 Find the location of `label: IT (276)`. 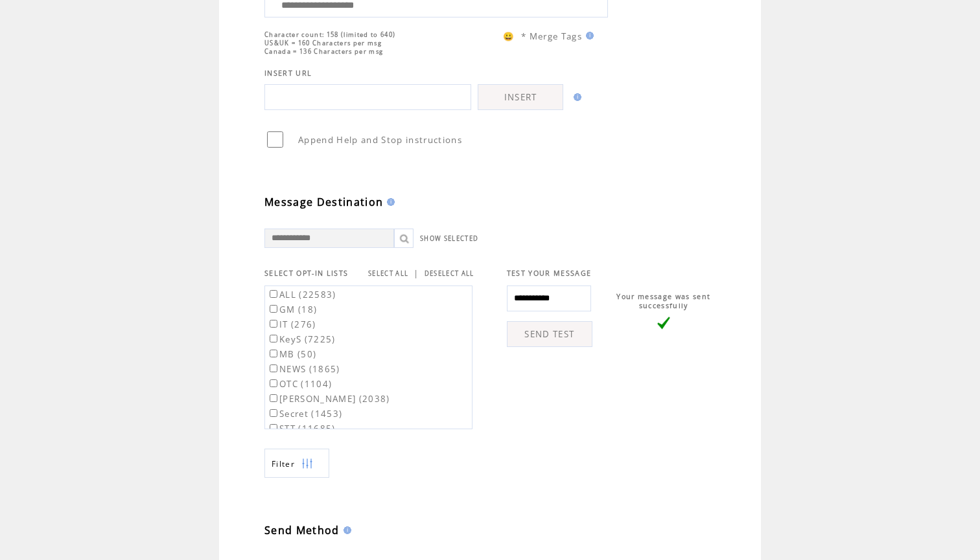

label: IT (276) is located at coordinates (291, 324).